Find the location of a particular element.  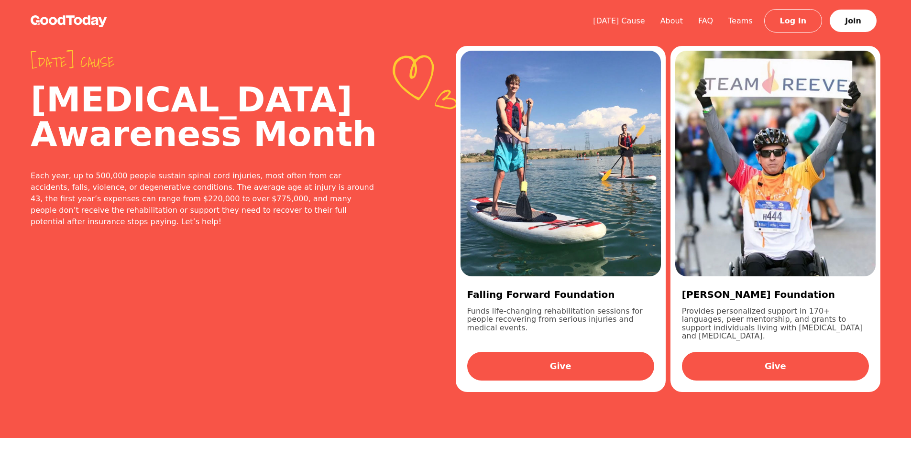

a: FAQ is located at coordinates (706, 21).